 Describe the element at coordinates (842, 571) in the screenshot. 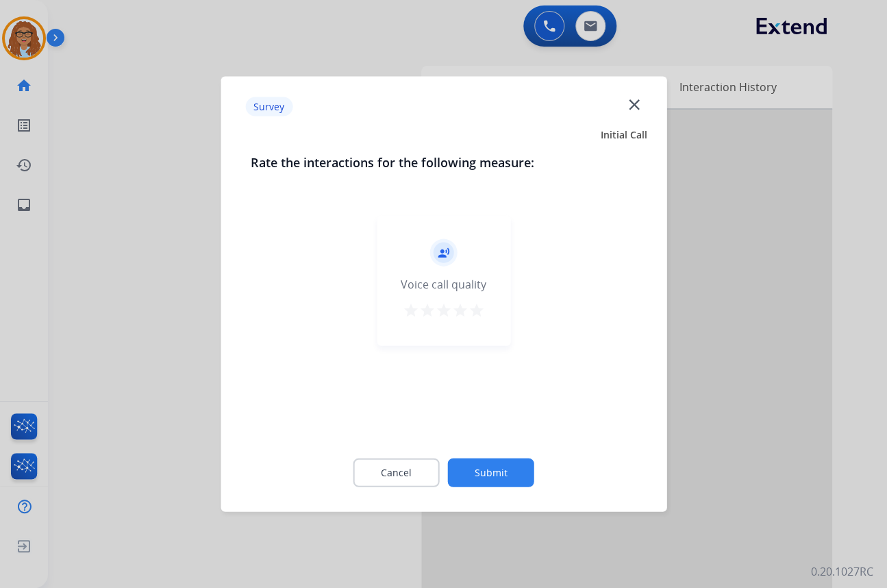

I see `p: 0.20.1027RC` at that location.